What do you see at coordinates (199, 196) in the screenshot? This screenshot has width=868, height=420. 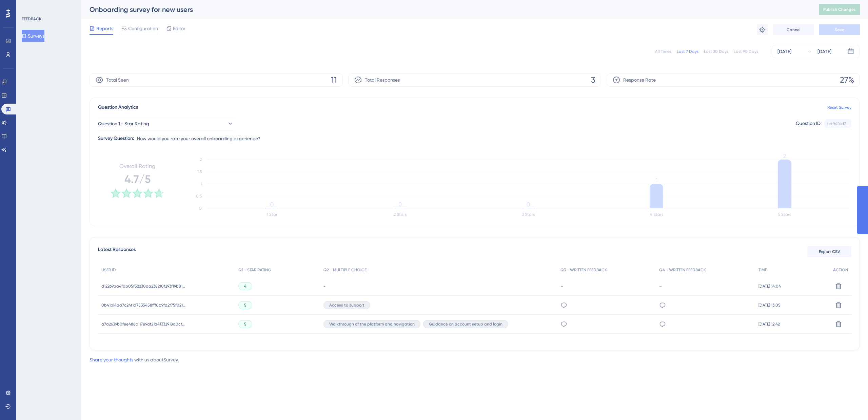 I see `tspan: 0.5` at bounding box center [199, 196].